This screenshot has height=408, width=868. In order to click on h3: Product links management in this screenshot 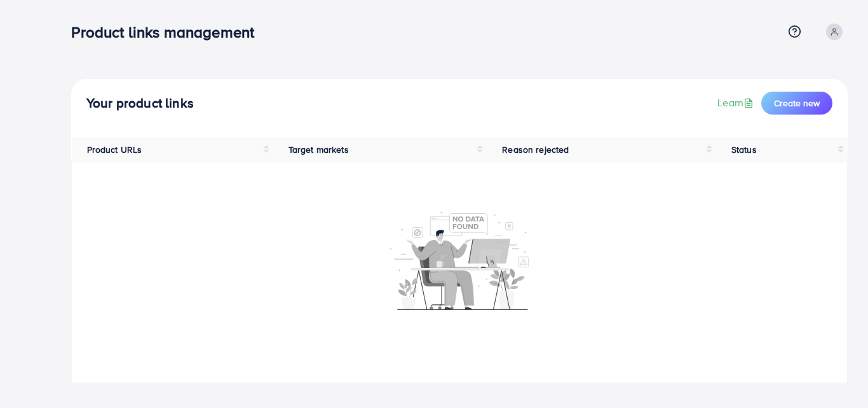, I will do `click(168, 32)`.